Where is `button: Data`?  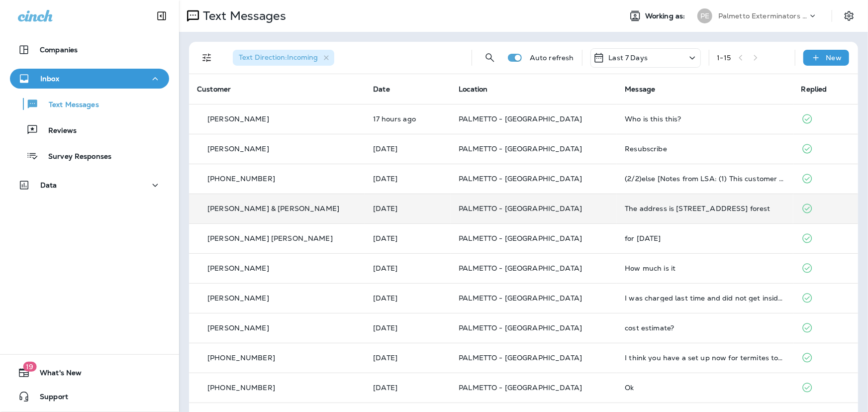 button: Data is located at coordinates (90, 185).